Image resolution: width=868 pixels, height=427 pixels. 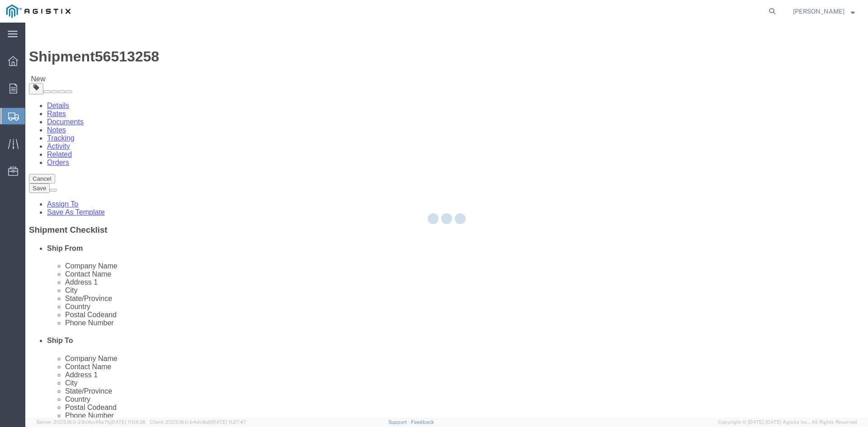 I want to click on span: Server: 2025.16.0-21b0bc45e7b, so click(x=91, y=422).